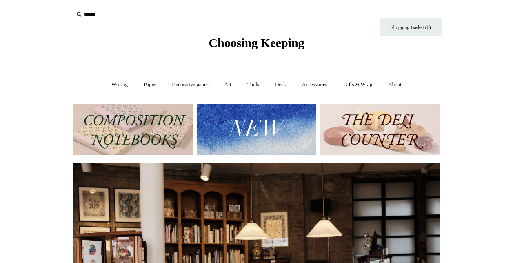  I want to click on a: Accessories, so click(315, 84).